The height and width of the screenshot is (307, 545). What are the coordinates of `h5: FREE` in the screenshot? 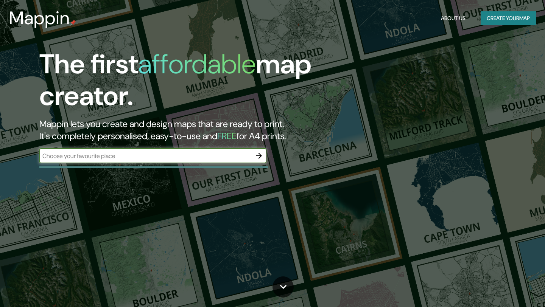 It's located at (227, 136).